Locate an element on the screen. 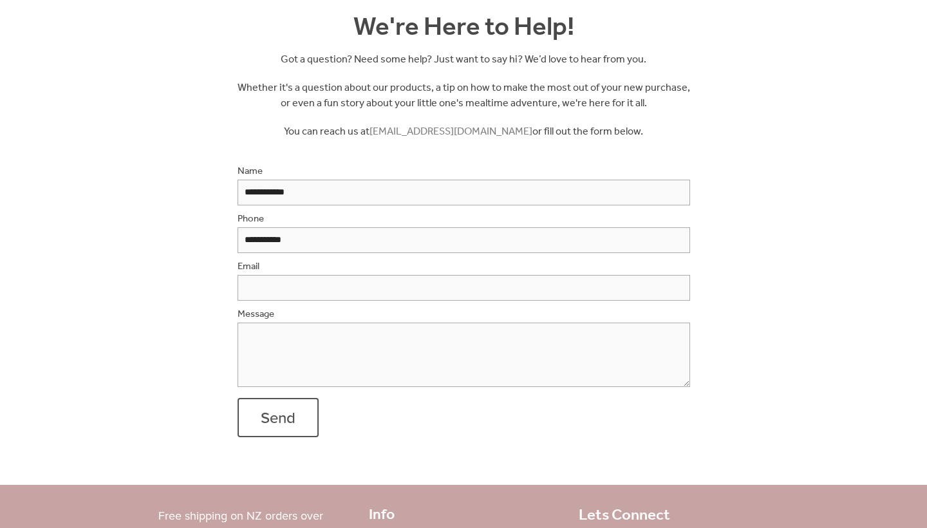 This screenshot has height=528, width=927. button: Send is located at coordinates (278, 417).